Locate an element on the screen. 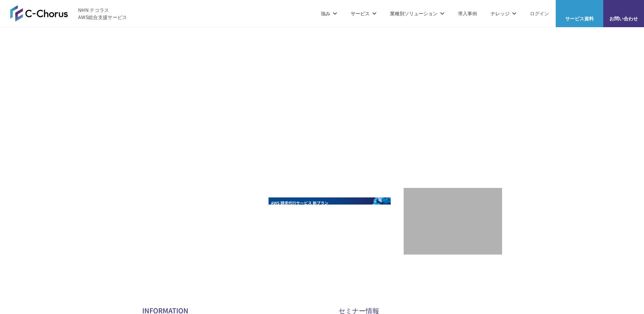  em: AWS is located at coordinates (453, 136).